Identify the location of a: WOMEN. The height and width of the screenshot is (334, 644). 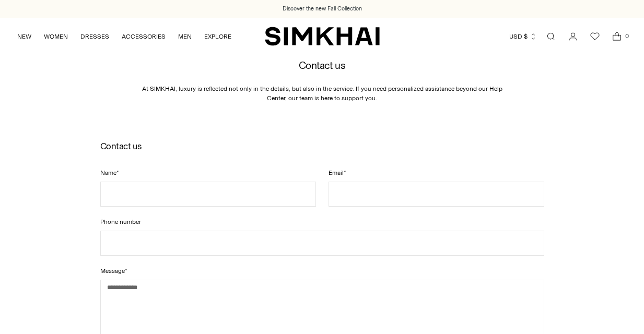
(56, 36).